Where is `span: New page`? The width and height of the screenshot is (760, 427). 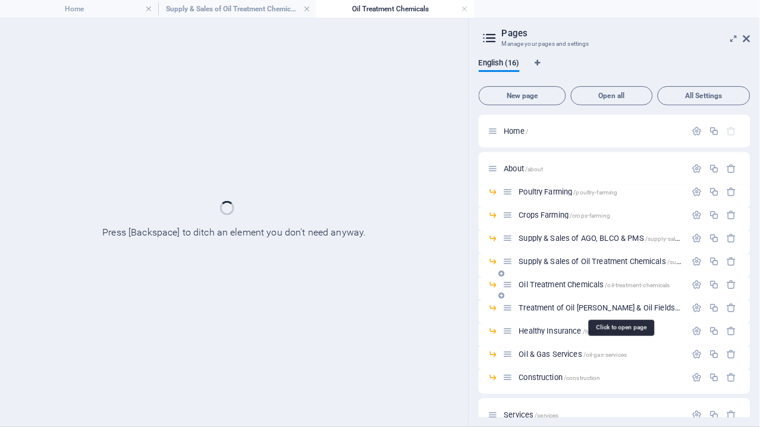 span: New page is located at coordinates (522, 96).